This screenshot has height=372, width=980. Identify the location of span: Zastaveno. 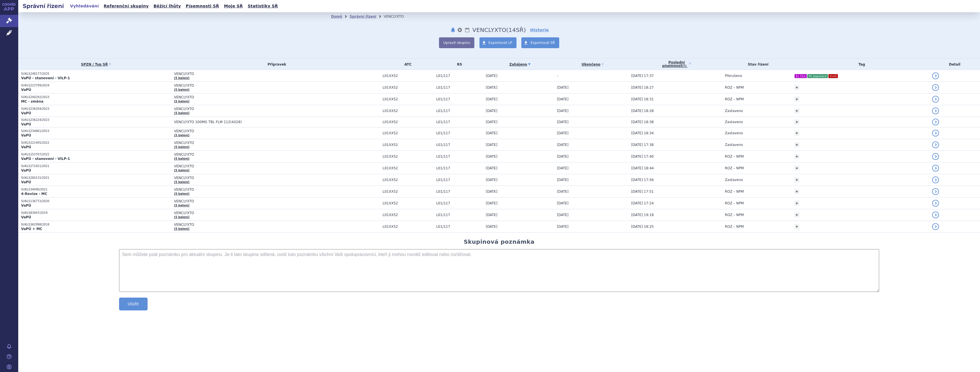
(734, 122).